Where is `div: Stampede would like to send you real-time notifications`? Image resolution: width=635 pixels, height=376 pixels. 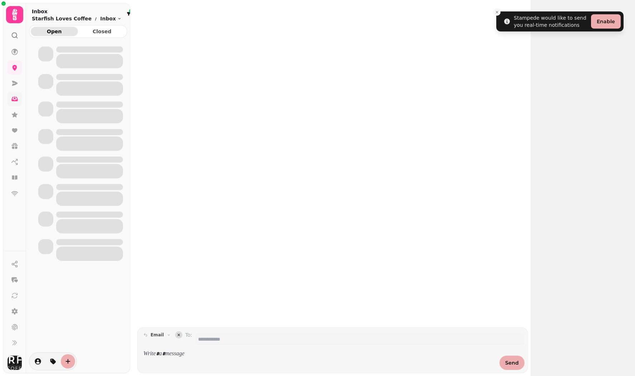
div: Stampede would like to send you real-time notifications is located at coordinates (551, 21).